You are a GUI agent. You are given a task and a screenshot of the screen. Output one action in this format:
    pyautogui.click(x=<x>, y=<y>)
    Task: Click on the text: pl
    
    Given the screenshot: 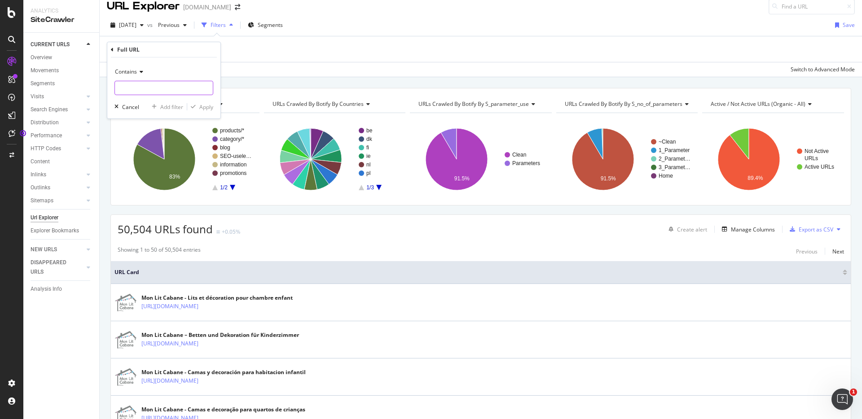 What is the action you would take?
    pyautogui.click(x=368, y=173)
    